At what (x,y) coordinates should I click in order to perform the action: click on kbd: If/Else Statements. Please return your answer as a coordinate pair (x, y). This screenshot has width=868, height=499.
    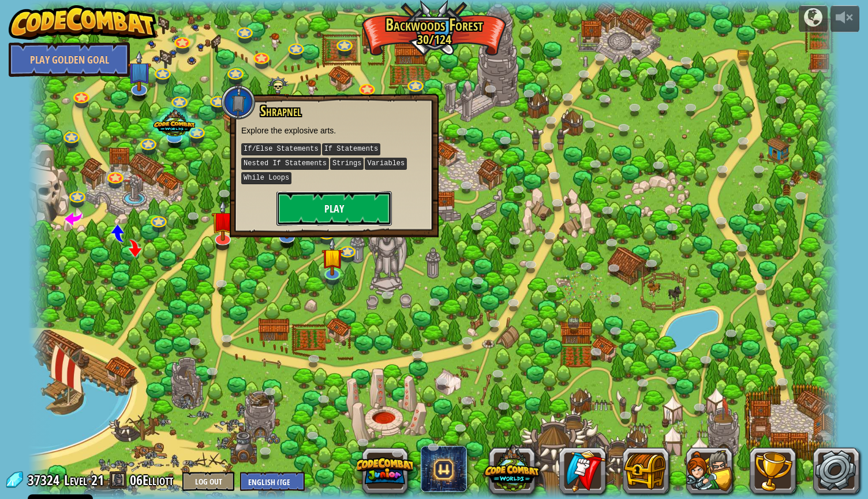
    Looking at the image, I should click on (281, 149).